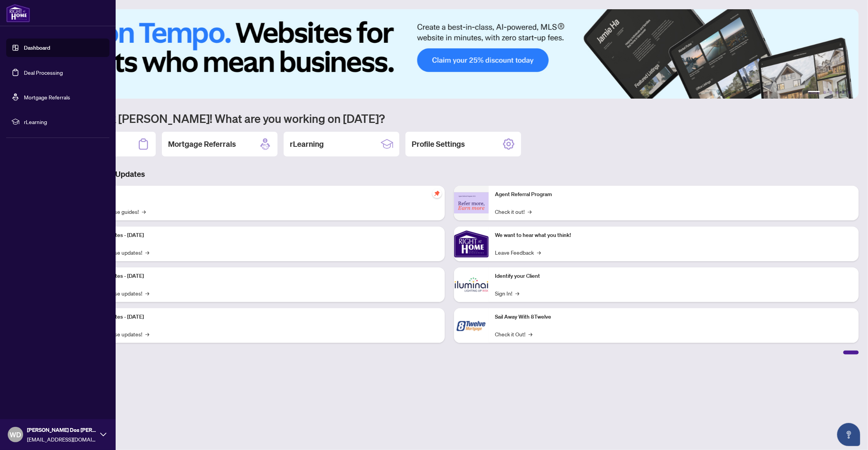 This screenshot has width=868, height=450. I want to click on img: Agent Referral Program, so click(472, 203).